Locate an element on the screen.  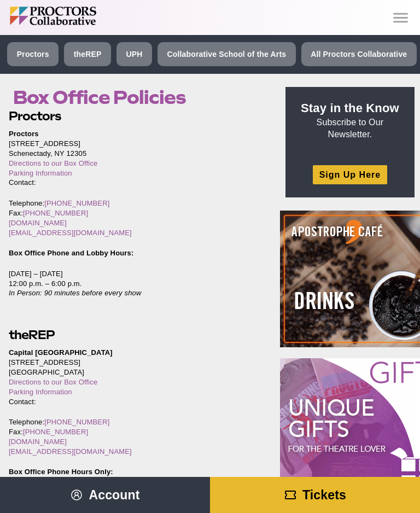
a: Collaborative School of the Arts is located at coordinates (227, 54).